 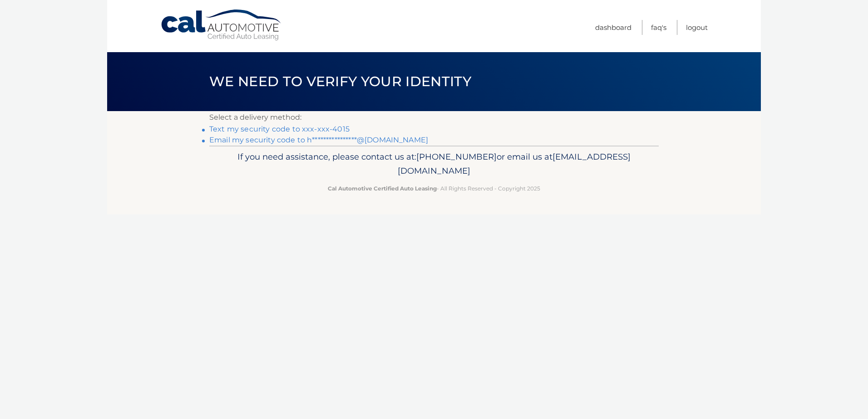 I want to click on a: FAQ's, so click(x=658, y=27).